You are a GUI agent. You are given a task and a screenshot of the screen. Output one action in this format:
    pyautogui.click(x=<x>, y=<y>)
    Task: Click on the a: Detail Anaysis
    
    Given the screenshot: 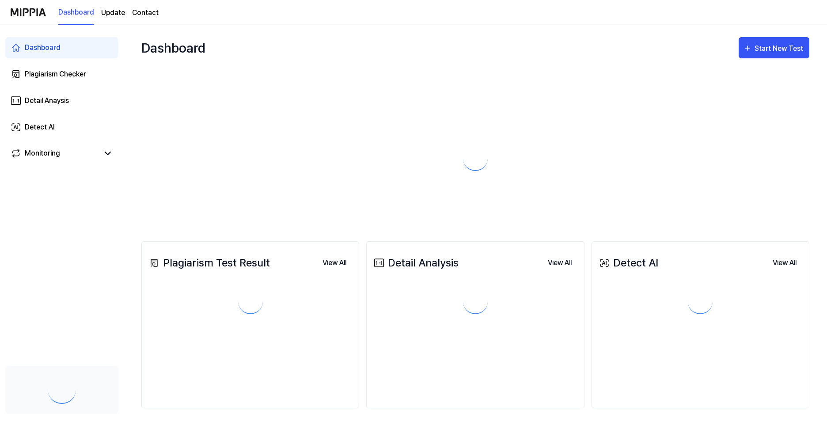 What is the action you would take?
    pyautogui.click(x=62, y=101)
    